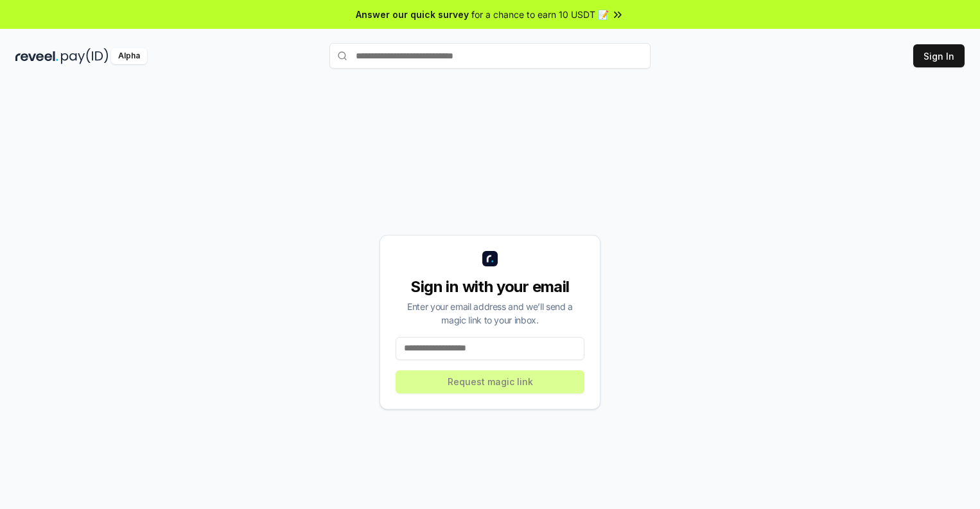  I want to click on button: Sign In, so click(939, 56).